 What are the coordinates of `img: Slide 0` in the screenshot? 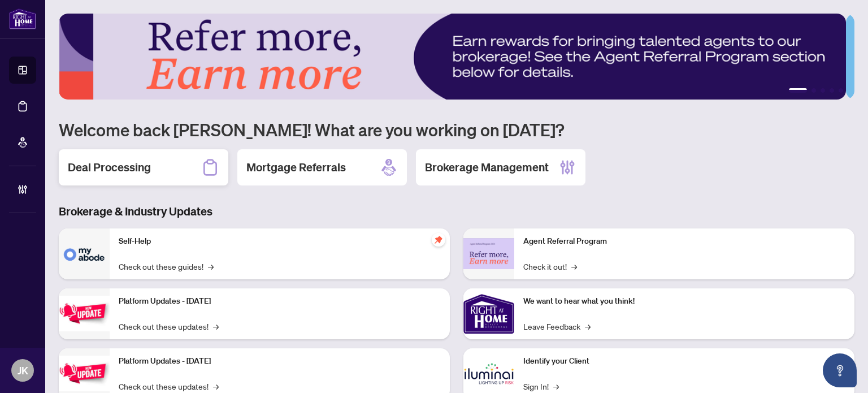 It's located at (452, 57).